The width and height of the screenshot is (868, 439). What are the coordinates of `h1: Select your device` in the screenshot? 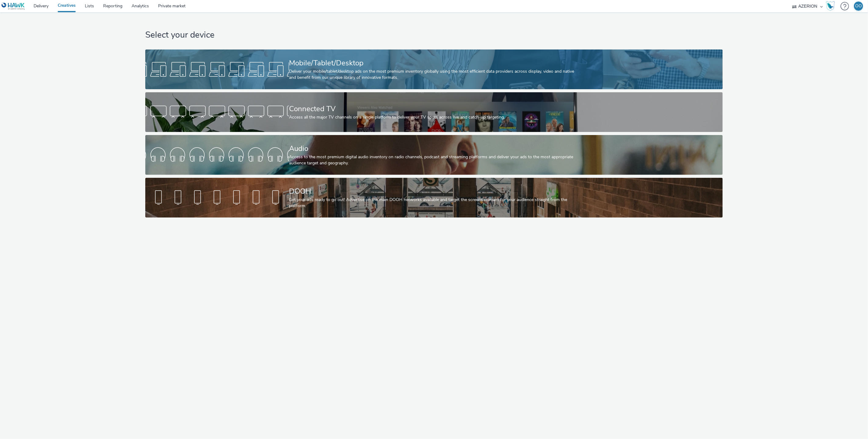 It's located at (434, 35).